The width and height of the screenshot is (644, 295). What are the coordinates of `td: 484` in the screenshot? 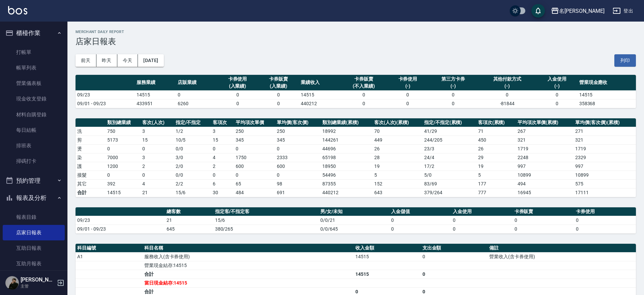 It's located at (255, 192).